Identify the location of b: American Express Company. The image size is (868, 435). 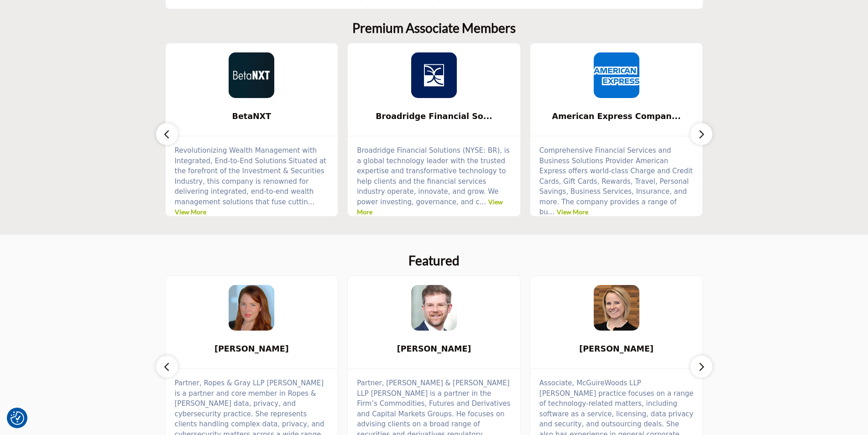
(617, 116).